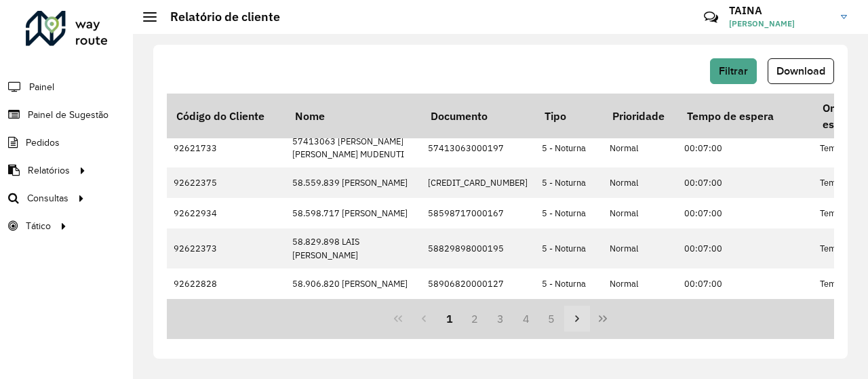  What do you see at coordinates (226, 148) in the screenshot?
I see `td: 92621733` at bounding box center [226, 148].